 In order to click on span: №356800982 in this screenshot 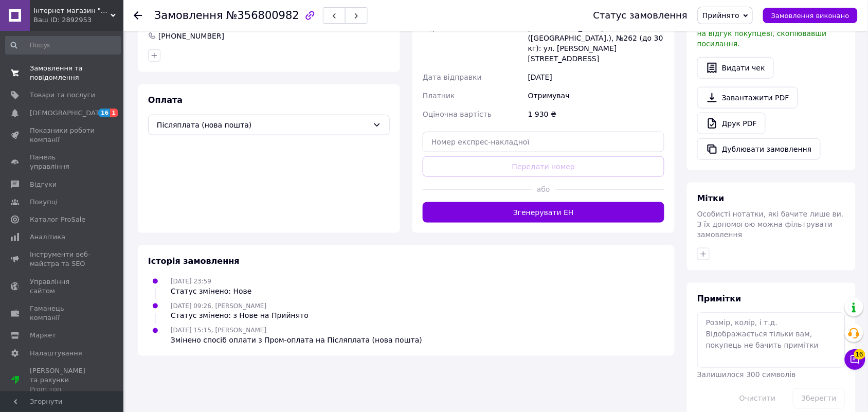, I will do `click(263, 15)`.